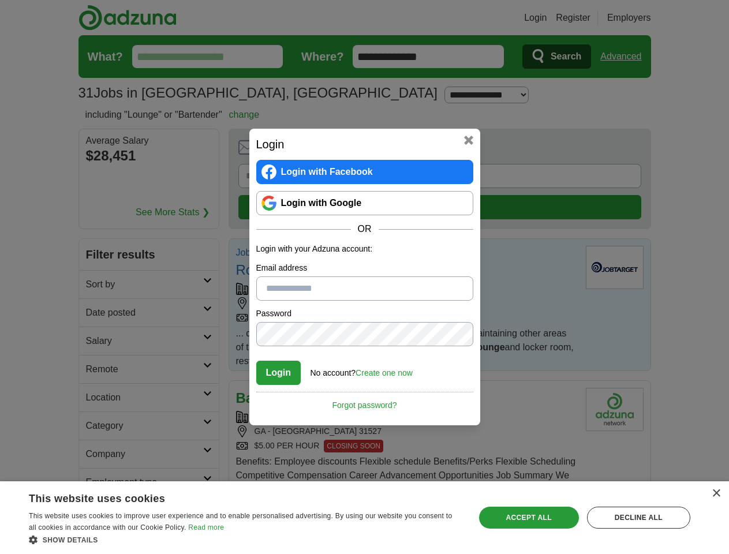 This screenshot has height=554, width=729. I want to click on h2: Login, so click(365, 144).